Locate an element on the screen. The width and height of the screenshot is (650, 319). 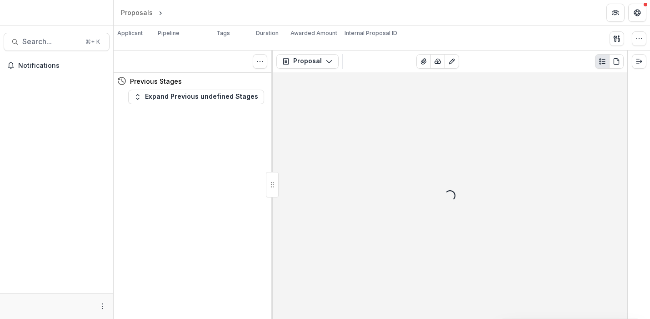
button: Partners is located at coordinates (615, 13).